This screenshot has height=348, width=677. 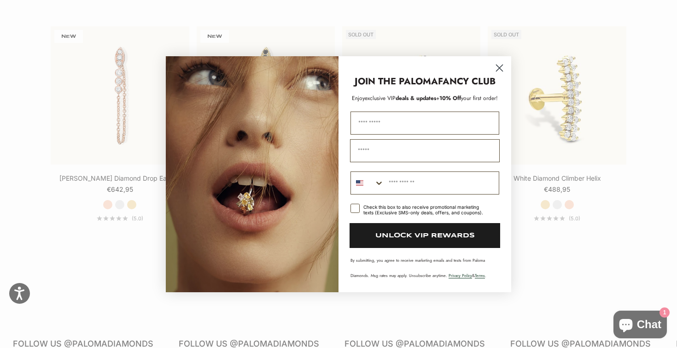 I want to click on div: Check this box to also receive promotional marketing texts (Exclusive SMS-only deals, offers, and..., so click(x=426, y=210).